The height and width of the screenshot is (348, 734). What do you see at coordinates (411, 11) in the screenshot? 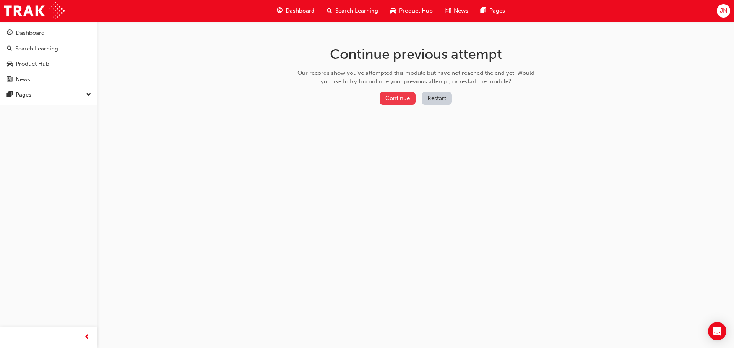
I see `a: car-iconProduct Hub` at bounding box center [411, 11].